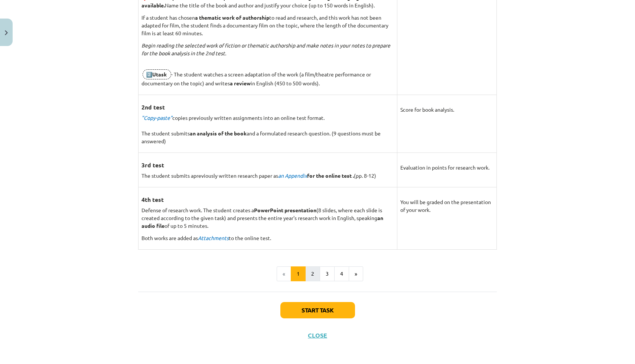  I want to click on font: for the online test ., so click(330, 176).